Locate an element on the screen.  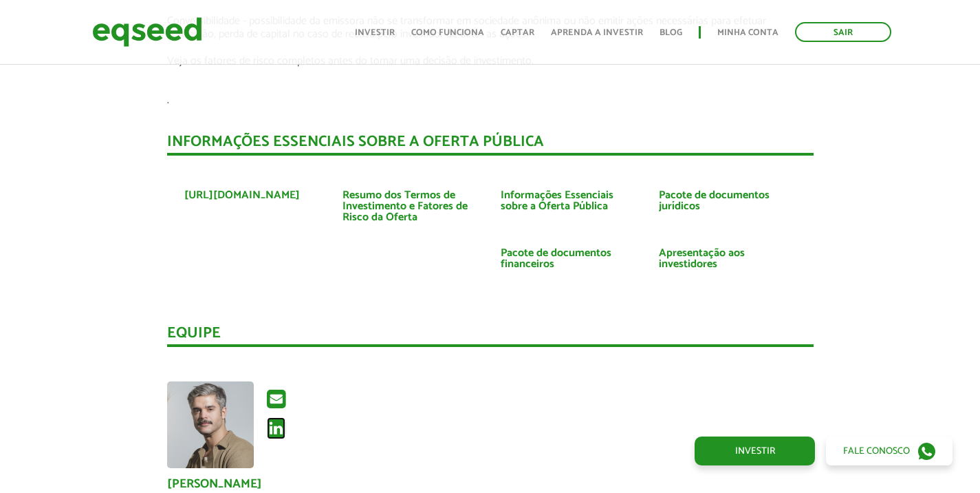
a: Minha conta is located at coordinates (748, 32).